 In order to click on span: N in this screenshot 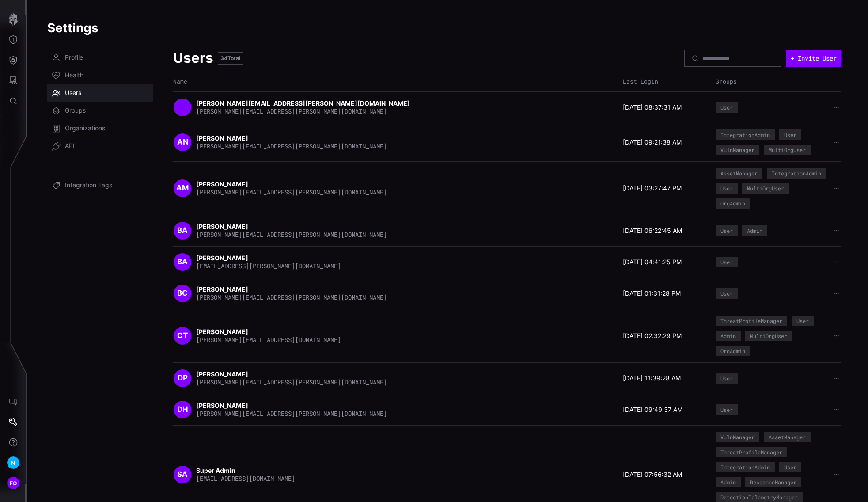, I will do `click(13, 462)`.